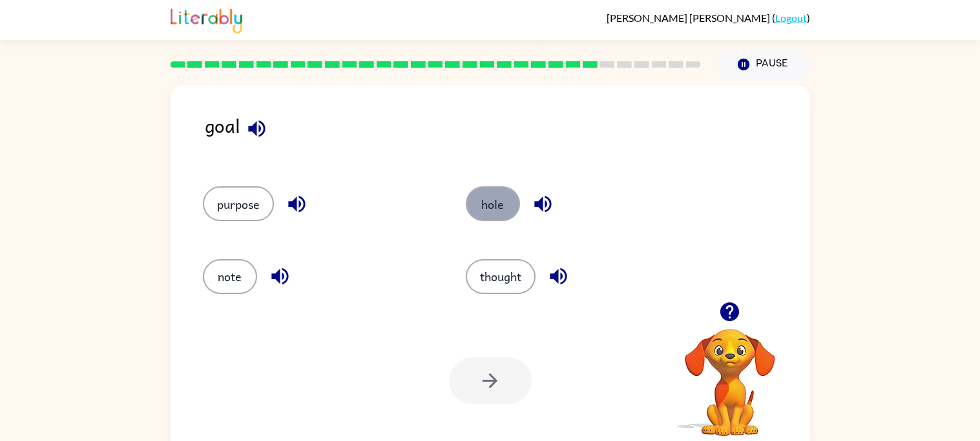 Image resolution: width=980 pixels, height=441 pixels. What do you see at coordinates (230, 277) in the screenshot?
I see `button: note` at bounding box center [230, 277].